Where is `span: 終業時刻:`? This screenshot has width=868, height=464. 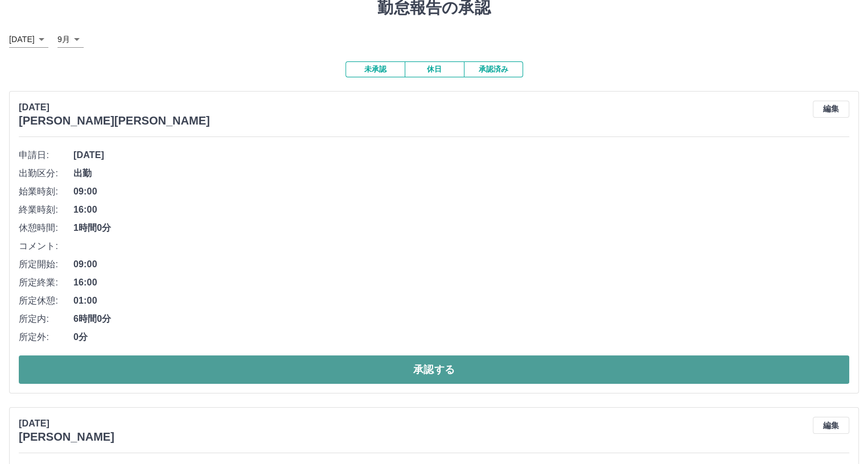
span: 終業時刻: is located at coordinates (46, 210).